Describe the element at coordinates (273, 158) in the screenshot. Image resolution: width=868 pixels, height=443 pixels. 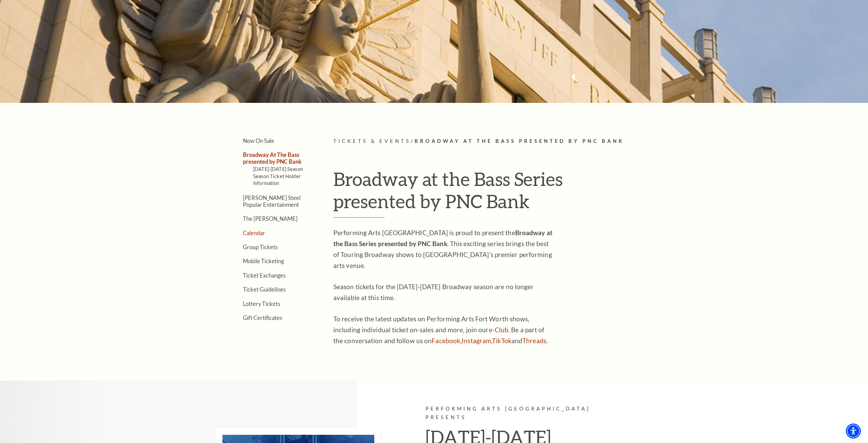
I see `a: Broadway At The Bass presented by PNC Bank` at that location.